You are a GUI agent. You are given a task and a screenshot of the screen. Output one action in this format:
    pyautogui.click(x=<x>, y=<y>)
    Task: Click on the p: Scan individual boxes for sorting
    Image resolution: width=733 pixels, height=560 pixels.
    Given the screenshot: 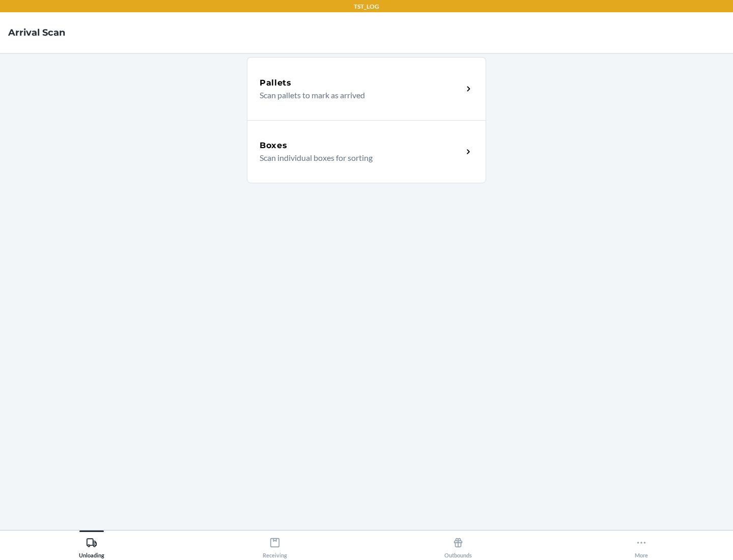 What is the action you would take?
    pyautogui.click(x=356, y=158)
    